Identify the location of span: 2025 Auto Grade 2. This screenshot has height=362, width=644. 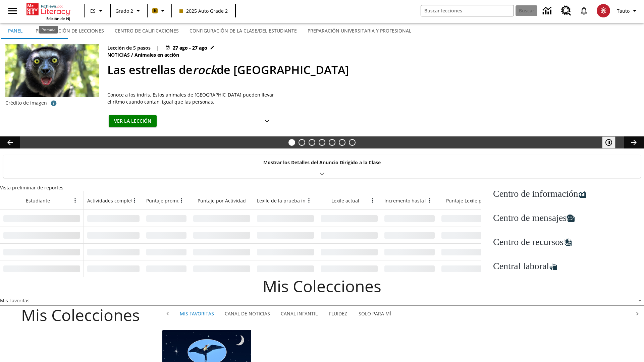
(204, 11).